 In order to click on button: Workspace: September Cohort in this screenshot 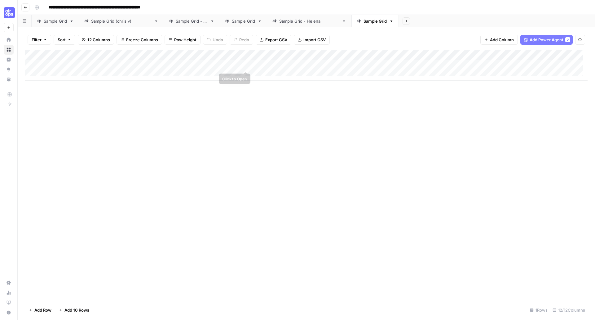, I will do `click(9, 13)`.